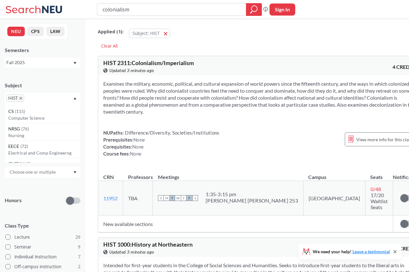 This screenshot has height=272, width=409. What do you see at coordinates (36, 31) in the screenshot?
I see `button: CPS` at bounding box center [36, 31].